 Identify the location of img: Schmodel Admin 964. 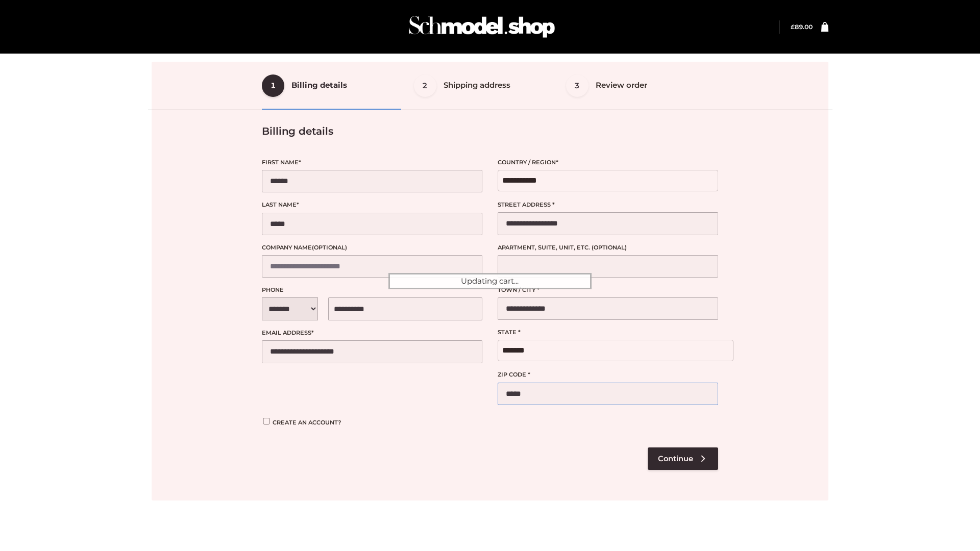
(482, 27).